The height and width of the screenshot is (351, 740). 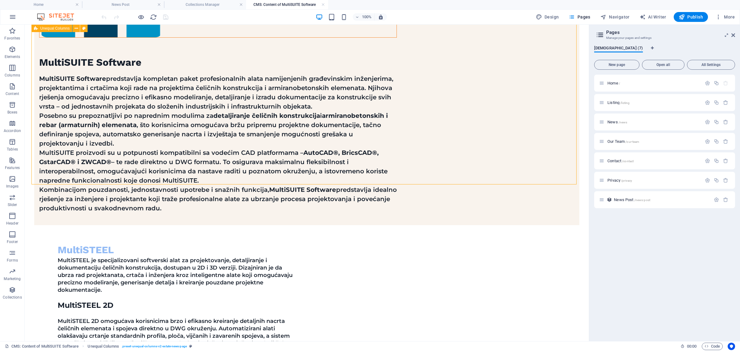 I want to click on span: All Settings, so click(x=711, y=65).